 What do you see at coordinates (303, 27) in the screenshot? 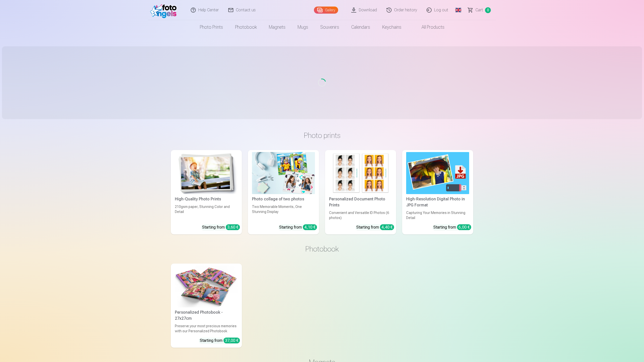
I see `a: Mugs` at bounding box center [303, 27].